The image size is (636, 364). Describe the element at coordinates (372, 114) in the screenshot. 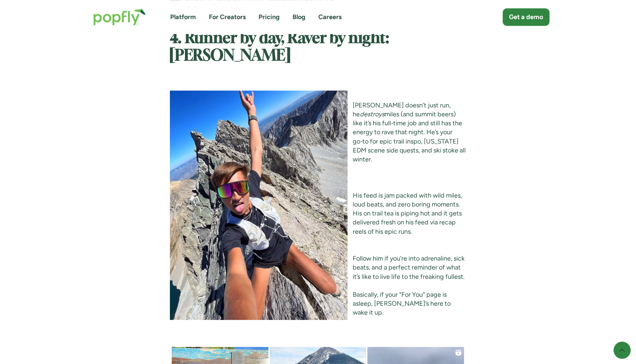

I see `em: destroys` at that location.